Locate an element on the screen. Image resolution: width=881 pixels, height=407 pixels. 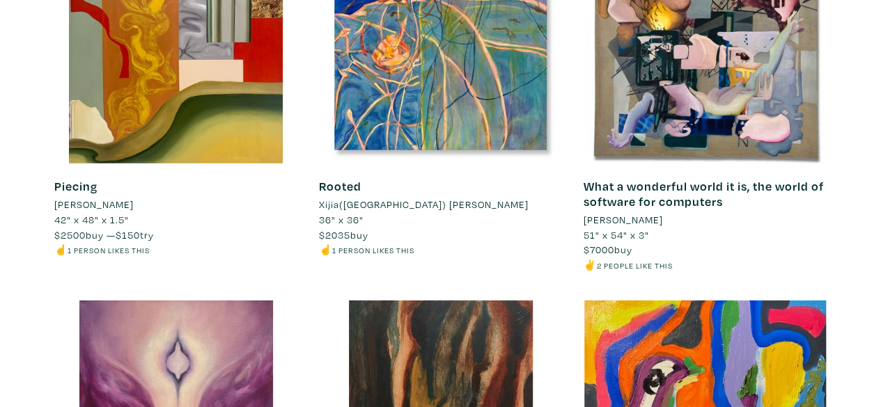
a: What a wonderful world it is, the world of software for computers is located at coordinates (703, 194).